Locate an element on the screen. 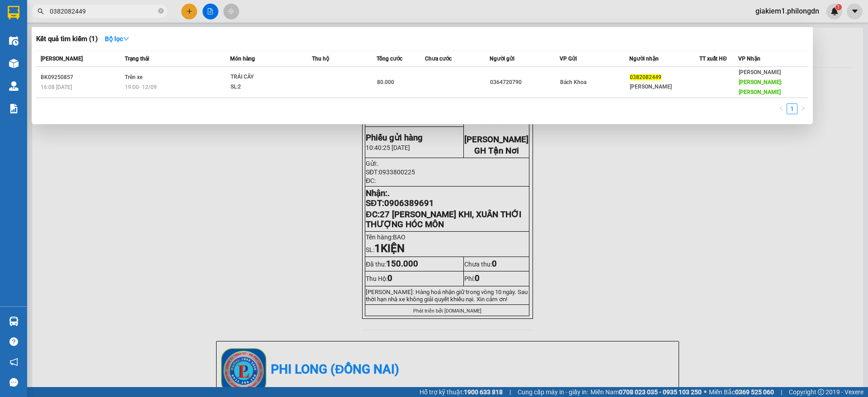 The height and width of the screenshot is (397, 868). span: notification is located at coordinates (14, 362).